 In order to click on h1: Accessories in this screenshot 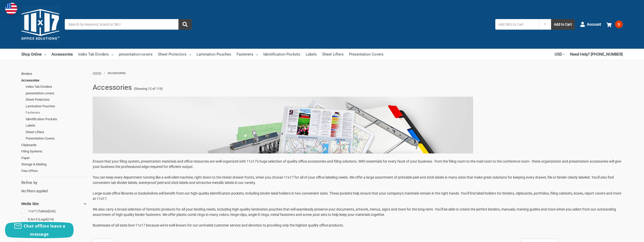, I will do `click(112, 88)`.